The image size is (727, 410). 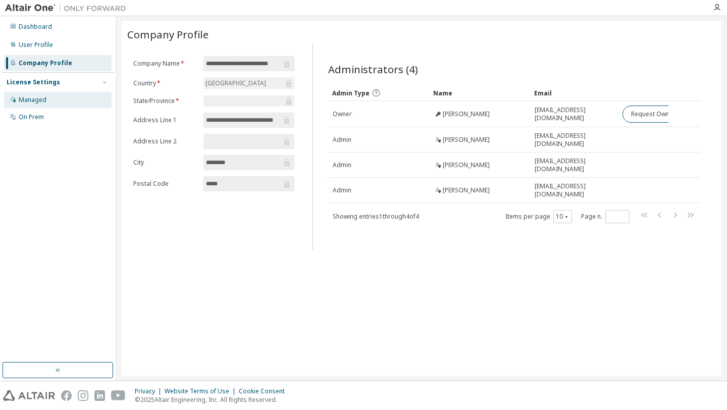 I want to click on button: Request Owner Change, so click(x=665, y=114).